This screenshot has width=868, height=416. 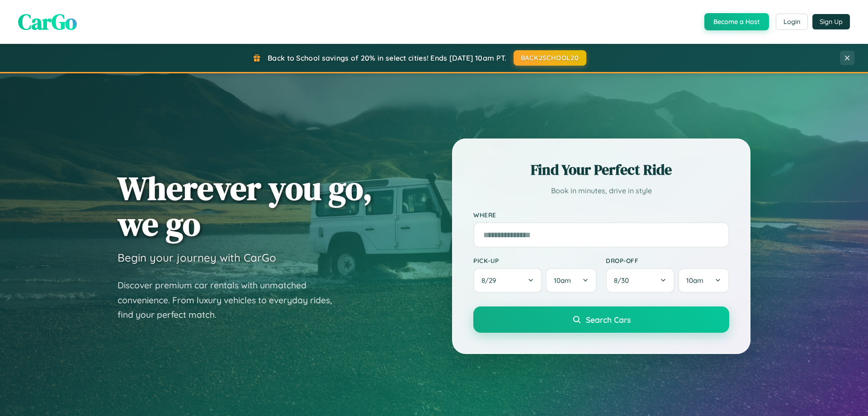 I want to click on h3: Begin your journey with CarGo, so click(x=196, y=257).